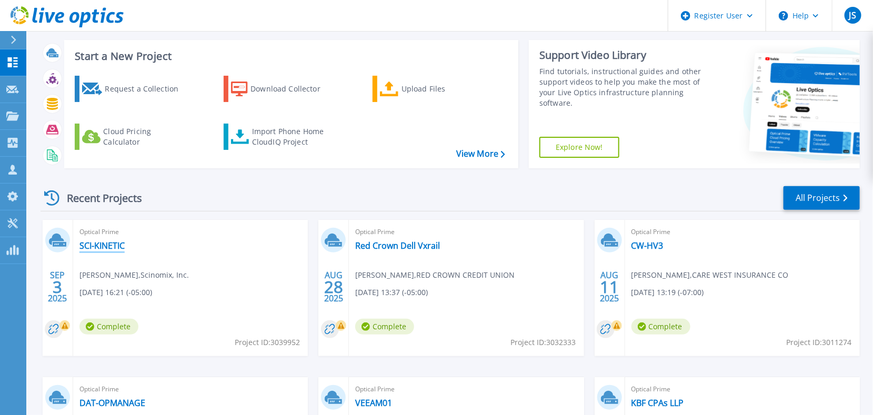 The width and height of the screenshot is (873, 415). Describe the element at coordinates (623, 55) in the screenshot. I see `div: Support Video Library` at that location.